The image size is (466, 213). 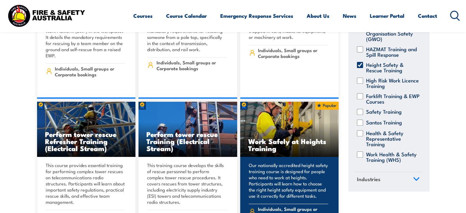 What do you see at coordinates (318, 16) in the screenshot?
I see `a: About Us` at bounding box center [318, 16].